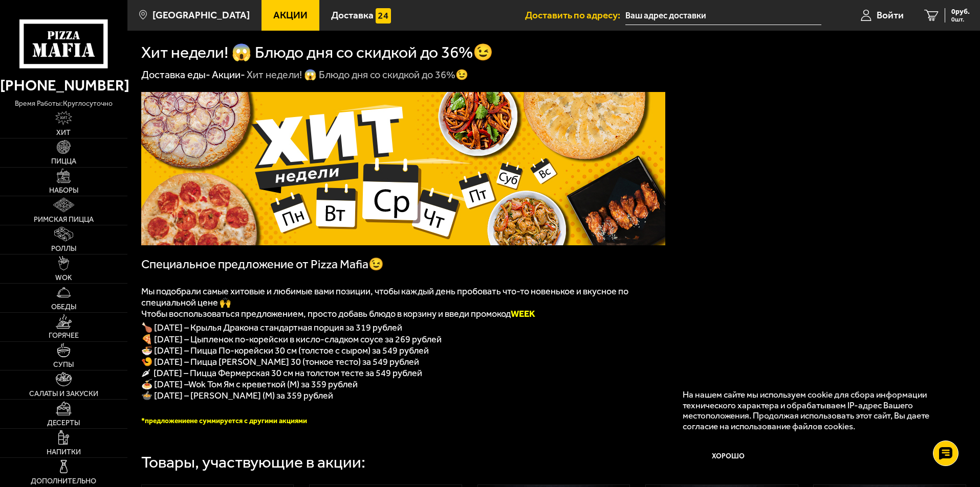  Describe the element at coordinates (728, 457) in the screenshot. I see `button: Хорошо` at that location.